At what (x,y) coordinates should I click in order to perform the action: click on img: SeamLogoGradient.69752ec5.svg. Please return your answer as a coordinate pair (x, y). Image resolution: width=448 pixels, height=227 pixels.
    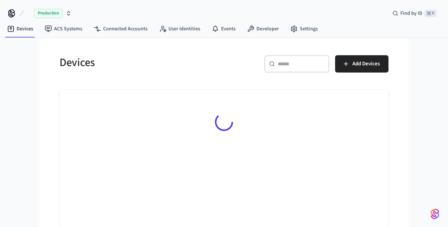
    Looking at the image, I should click on (435, 214).